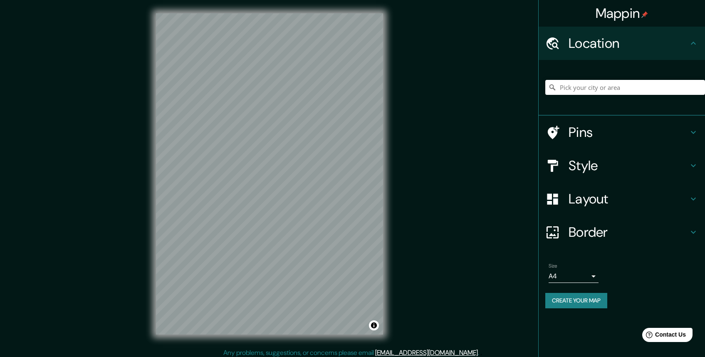 This screenshot has width=705, height=357. I want to click on h4: Pins, so click(628, 132).